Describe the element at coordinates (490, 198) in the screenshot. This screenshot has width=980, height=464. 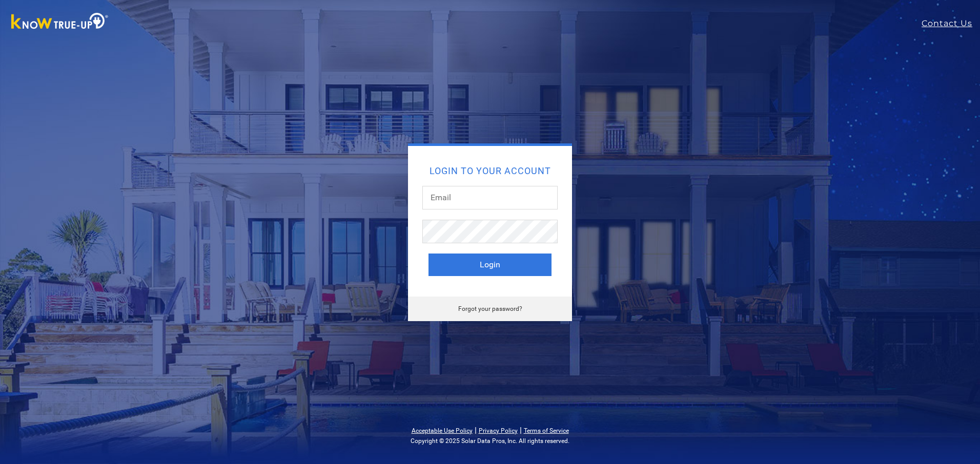
I see `input: Email` at that location.